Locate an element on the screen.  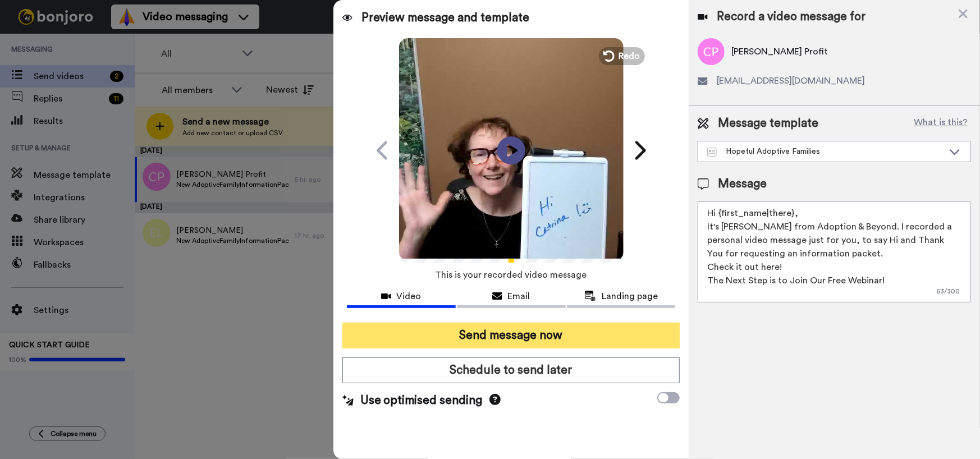
span: Message is located at coordinates (742, 184).